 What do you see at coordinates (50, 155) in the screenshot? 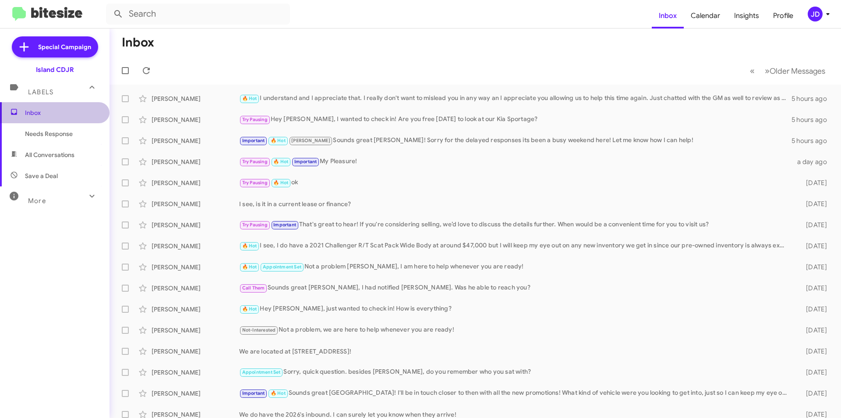
I see `span: All Conversations` at bounding box center [50, 155].